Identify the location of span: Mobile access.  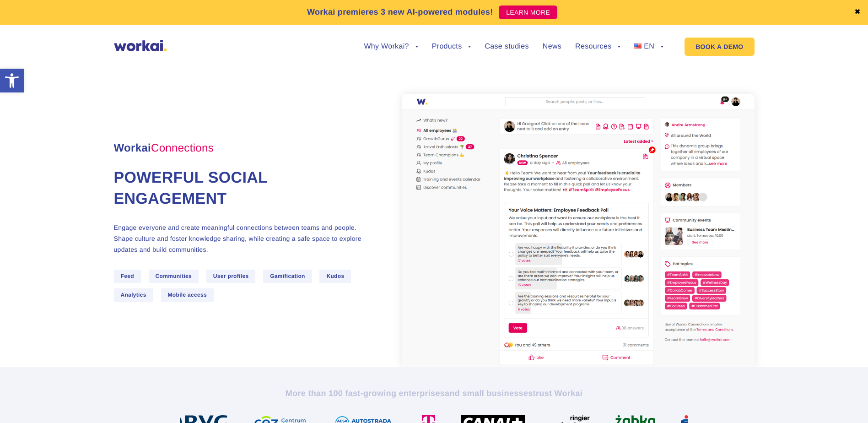
(188, 295).